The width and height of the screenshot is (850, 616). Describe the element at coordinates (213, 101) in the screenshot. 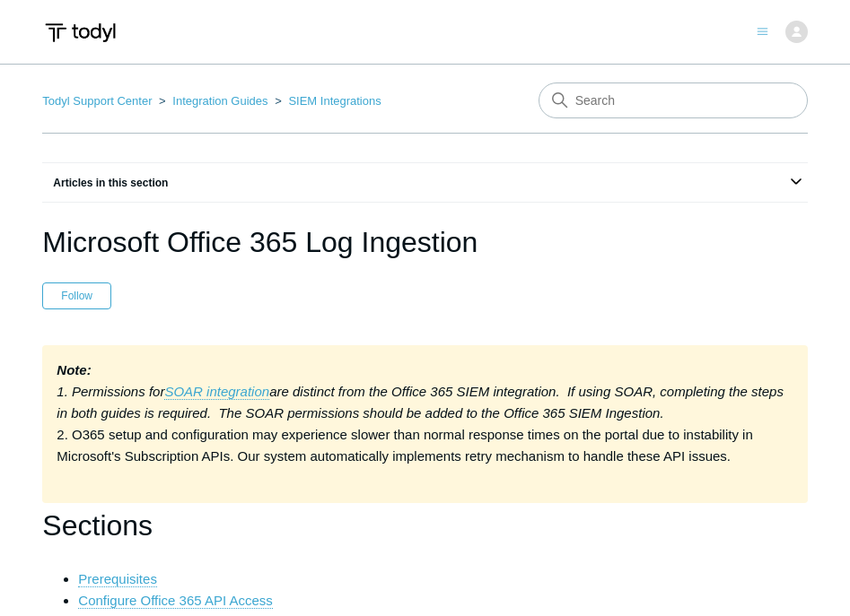

I see `li: Integration Guides` at that location.